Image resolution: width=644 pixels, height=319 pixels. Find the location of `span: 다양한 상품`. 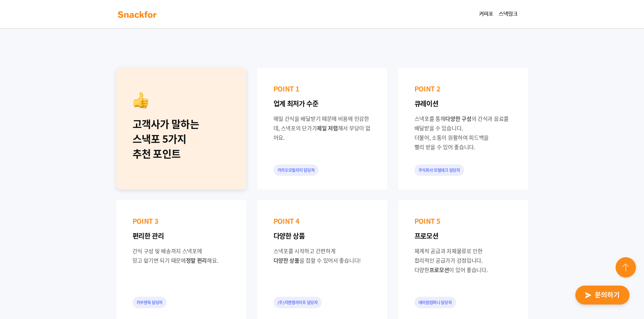

span: 다양한 상품 is located at coordinates (286, 260).